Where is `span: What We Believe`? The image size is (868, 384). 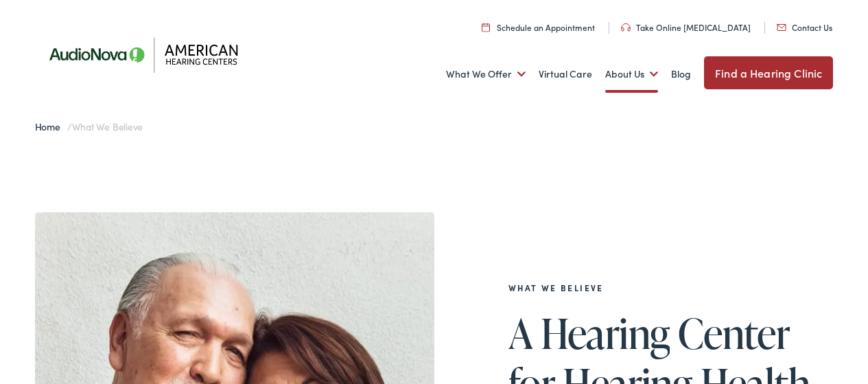 span: What We Believe is located at coordinates (108, 126).